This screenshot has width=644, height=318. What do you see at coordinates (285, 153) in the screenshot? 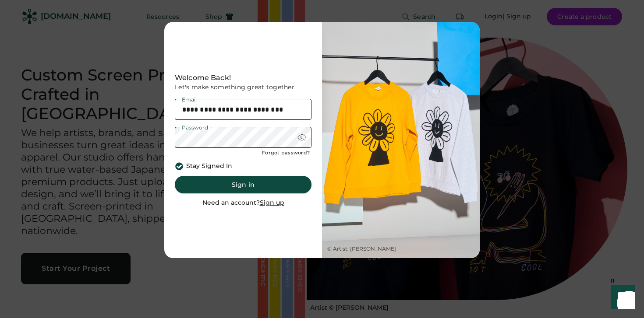
I see `div: Forgot password?` at bounding box center [285, 153].